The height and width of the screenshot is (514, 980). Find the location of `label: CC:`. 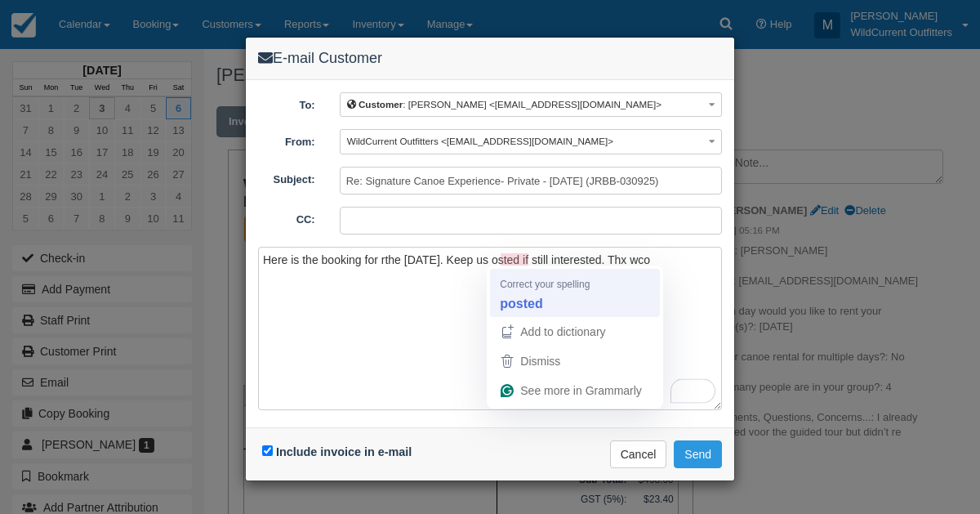

label: CC: is located at coordinates (287, 218).